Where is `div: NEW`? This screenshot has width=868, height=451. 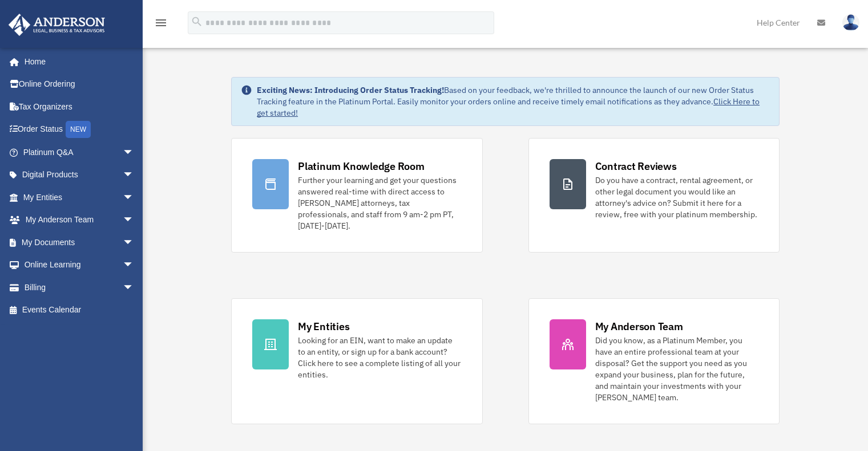
div: NEW is located at coordinates (78, 130).